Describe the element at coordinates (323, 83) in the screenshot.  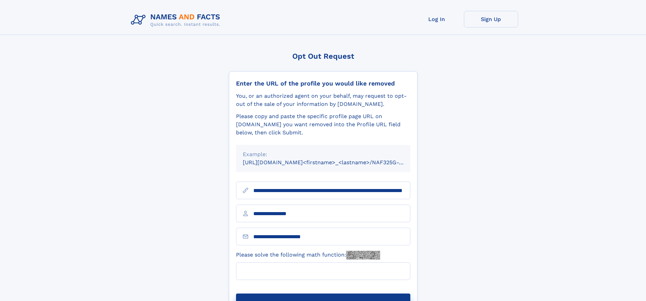
I see `div: Enter the URL of the profile you would like removed` at that location.